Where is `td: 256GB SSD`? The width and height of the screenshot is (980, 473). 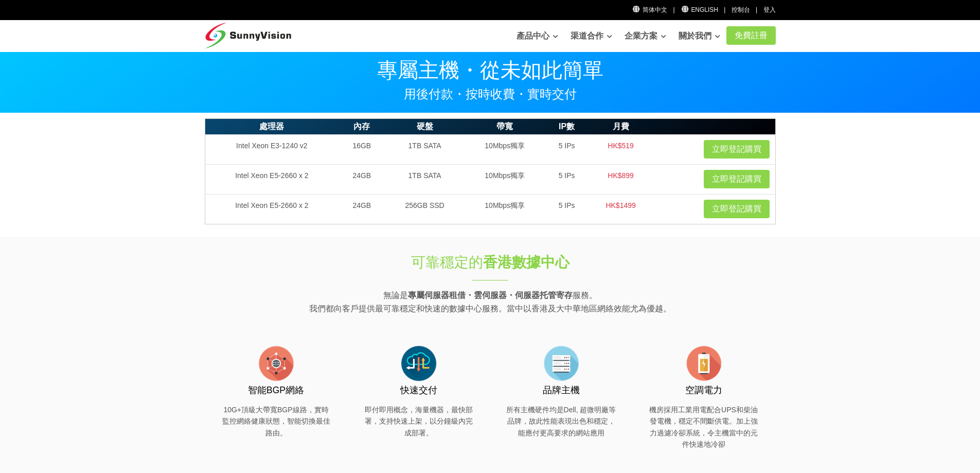
td: 256GB SSD is located at coordinates (424, 209).